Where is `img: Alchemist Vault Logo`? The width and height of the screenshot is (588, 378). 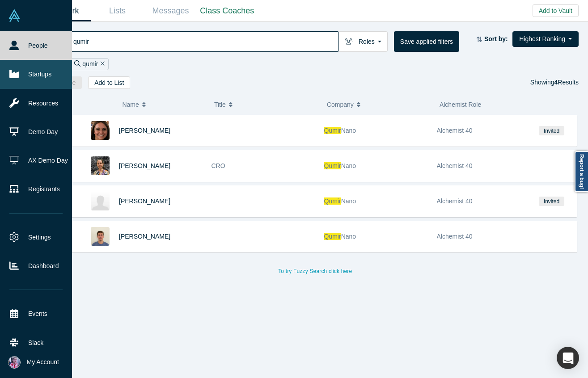
img: Alchemist Vault Logo is located at coordinates (14, 16).